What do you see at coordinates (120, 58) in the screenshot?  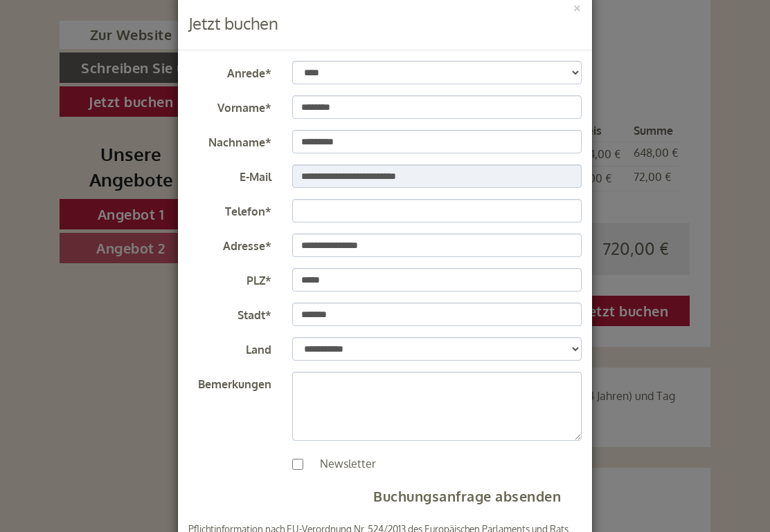 I see `div: Guten Tag, wie können wir Ihnen helfen?` at bounding box center [120, 58].